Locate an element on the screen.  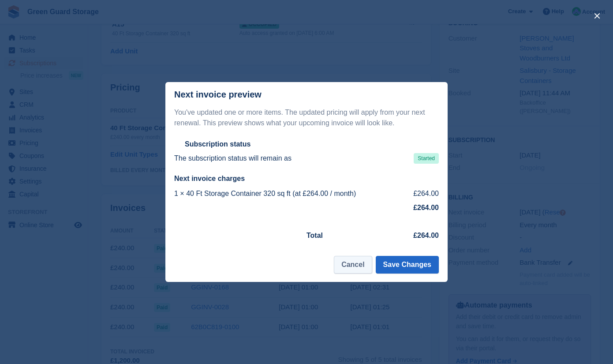
h2: Subscription status is located at coordinates (218, 144).